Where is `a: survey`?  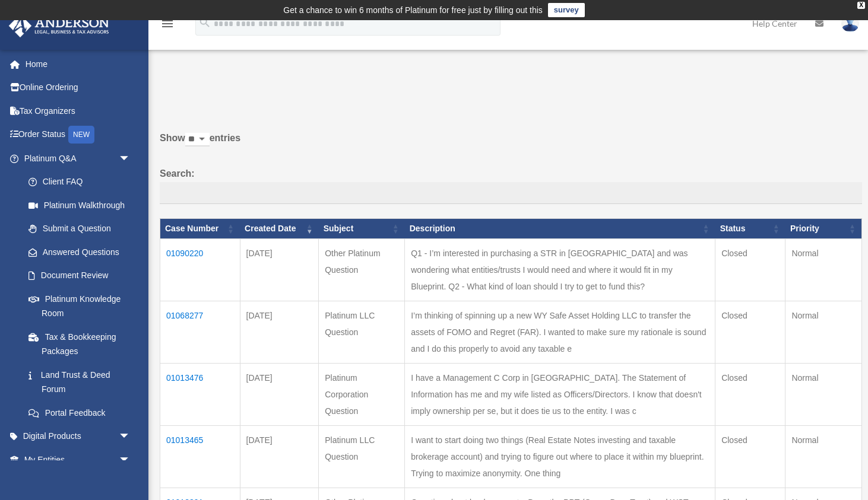 a: survey is located at coordinates (567, 10).